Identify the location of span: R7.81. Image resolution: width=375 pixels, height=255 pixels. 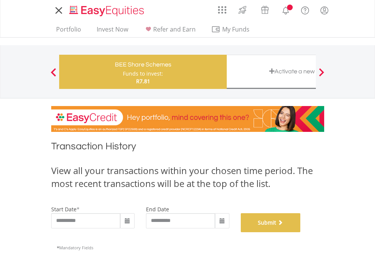
(143, 81).